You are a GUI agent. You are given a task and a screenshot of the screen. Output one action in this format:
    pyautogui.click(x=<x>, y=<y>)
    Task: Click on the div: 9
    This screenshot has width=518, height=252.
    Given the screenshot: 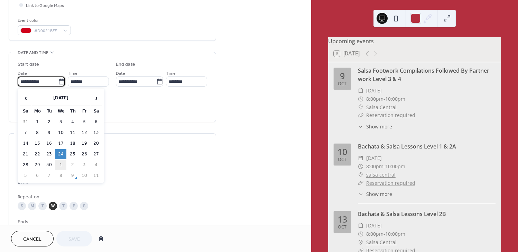 What is the action you would take?
    pyautogui.click(x=342, y=76)
    